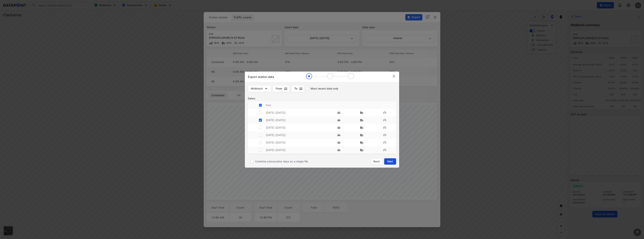 The image size is (644, 239). I want to click on table: customized table, so click(322, 129).